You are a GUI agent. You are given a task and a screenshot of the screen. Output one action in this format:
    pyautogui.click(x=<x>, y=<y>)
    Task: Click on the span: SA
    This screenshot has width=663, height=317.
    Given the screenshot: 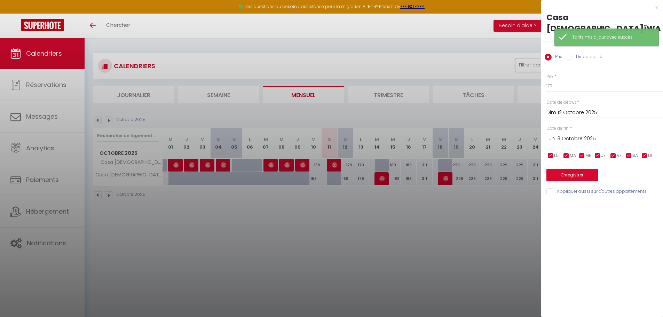 What is the action you would take?
    pyautogui.click(x=635, y=156)
    